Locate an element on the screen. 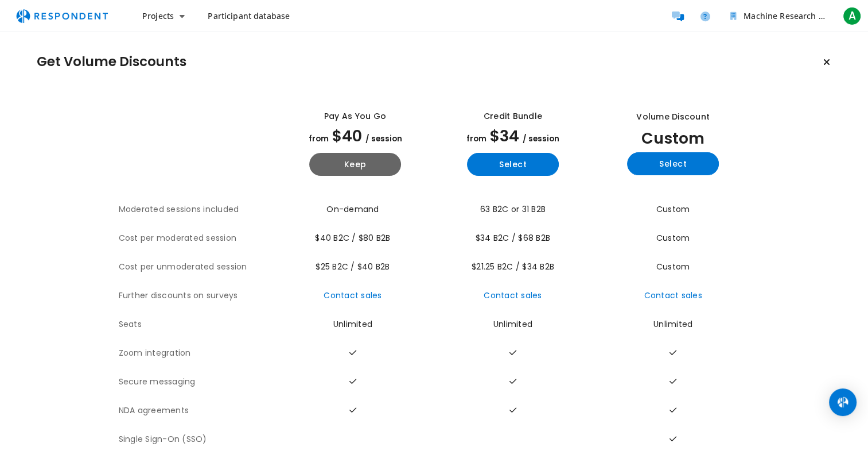 Image resolution: width=868 pixels, height=462 pixels. div: Pay as you go is located at coordinates (355, 116).